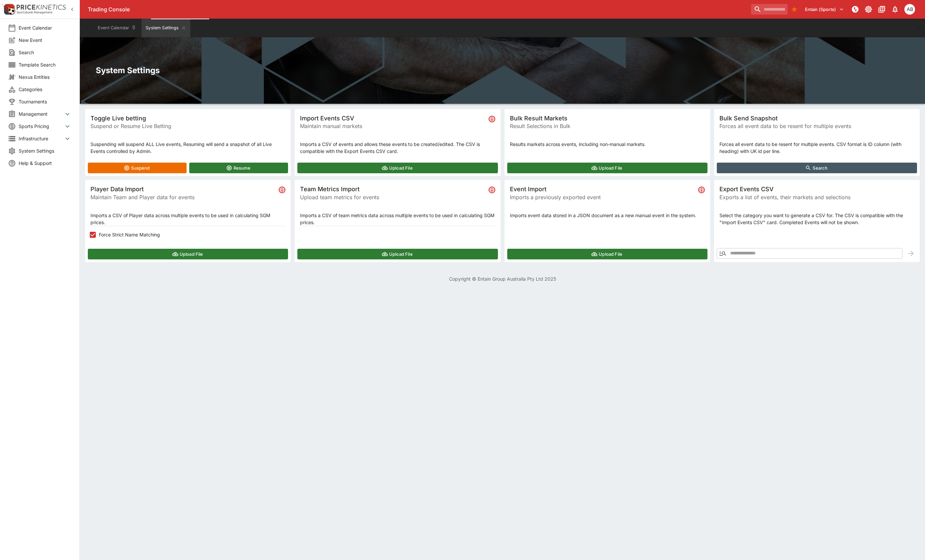  What do you see at coordinates (603, 189) in the screenshot?
I see `span: Event Import` at bounding box center [603, 189].